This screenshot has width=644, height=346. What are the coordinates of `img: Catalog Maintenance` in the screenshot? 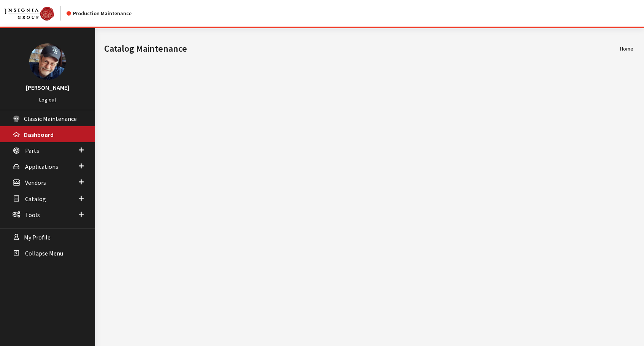 It's located at (29, 14).